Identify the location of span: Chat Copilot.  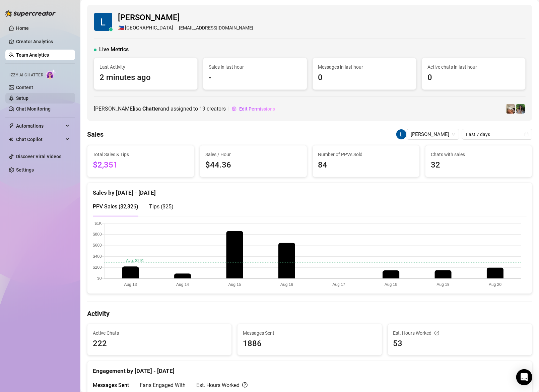
(40, 139).